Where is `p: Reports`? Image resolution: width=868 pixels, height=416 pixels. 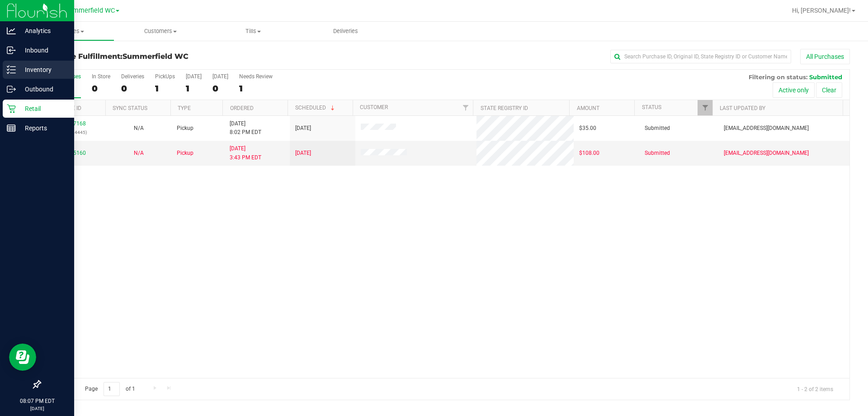 p: Reports is located at coordinates (43, 128).